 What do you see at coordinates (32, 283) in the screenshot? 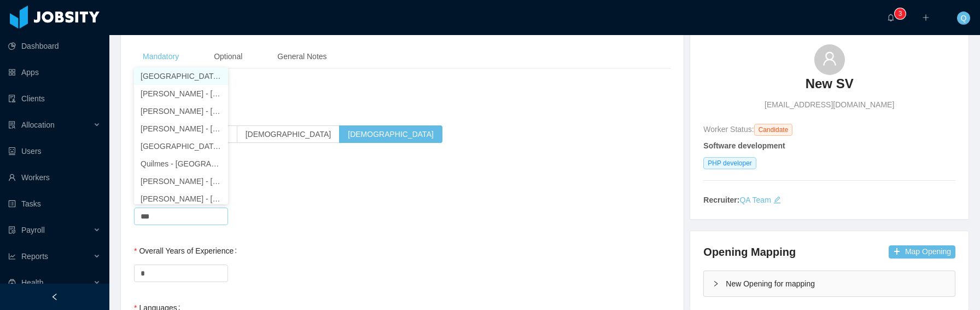
I see `span: Health` at bounding box center [32, 283].